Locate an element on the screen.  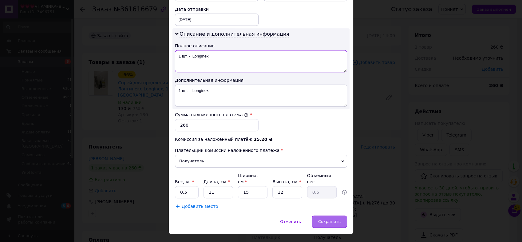
span: Плательщик комиссии наложенного платежа is located at coordinates (227, 150).